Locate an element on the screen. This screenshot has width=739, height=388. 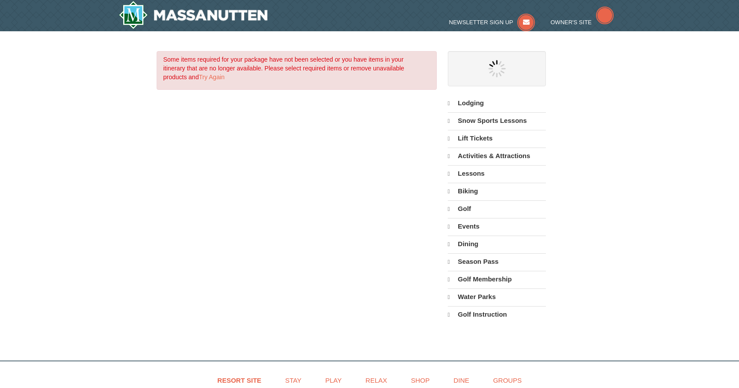
a: Season Pass is located at coordinates (497, 261).